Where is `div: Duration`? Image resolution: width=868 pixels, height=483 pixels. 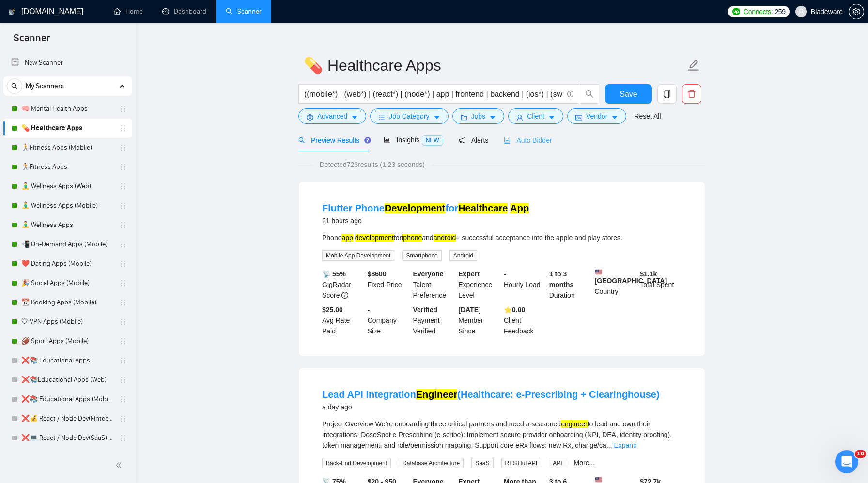
div: Duration is located at coordinates (570, 285).